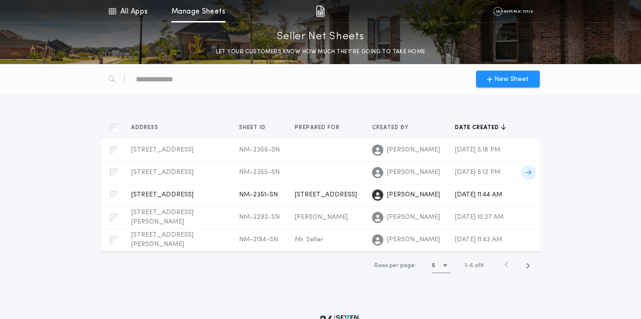  Describe the element at coordinates (318, 128) in the screenshot. I see `span: Prepared for` at that location.